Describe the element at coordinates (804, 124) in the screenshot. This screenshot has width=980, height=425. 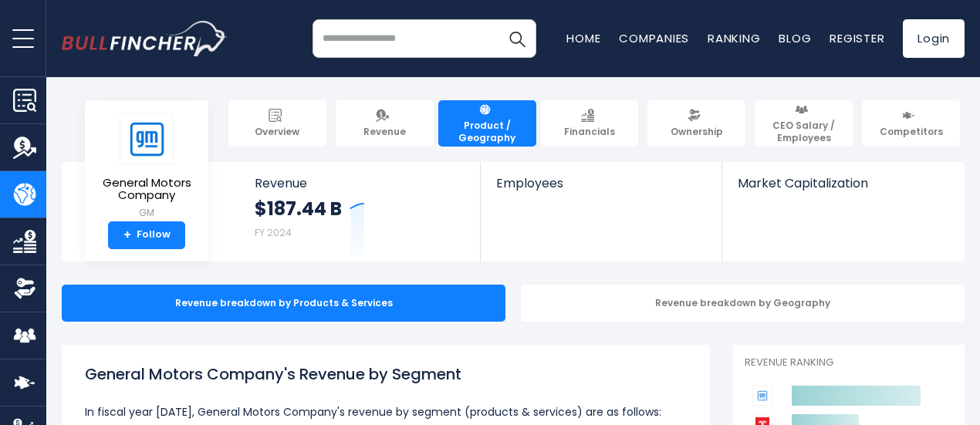
I see `a: CEO Salary / Employees` at that location.